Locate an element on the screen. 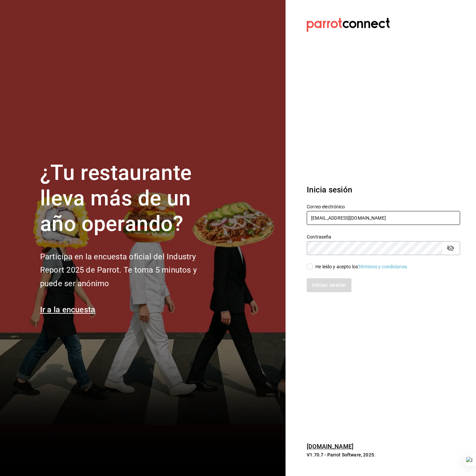 The height and width of the screenshot is (476, 476). a: Ir a la encuesta is located at coordinates (68, 309).